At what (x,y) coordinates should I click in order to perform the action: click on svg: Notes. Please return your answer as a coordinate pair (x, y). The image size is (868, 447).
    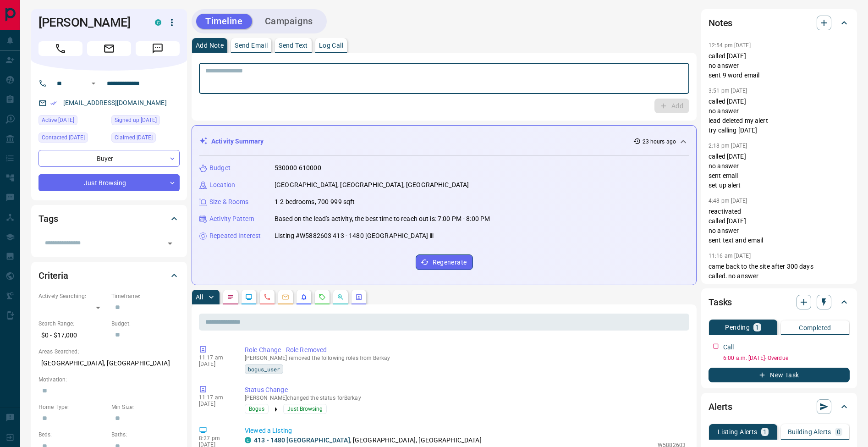
    Looking at the image, I should click on (231, 297).